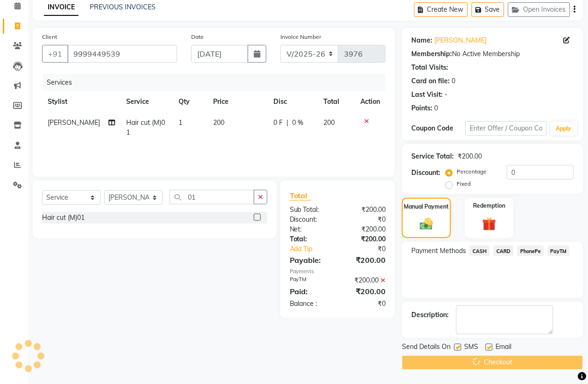 The width and height of the screenshot is (588, 384). What do you see at coordinates (430, 67) in the screenshot?
I see `div: Total Visits:` at bounding box center [430, 67].